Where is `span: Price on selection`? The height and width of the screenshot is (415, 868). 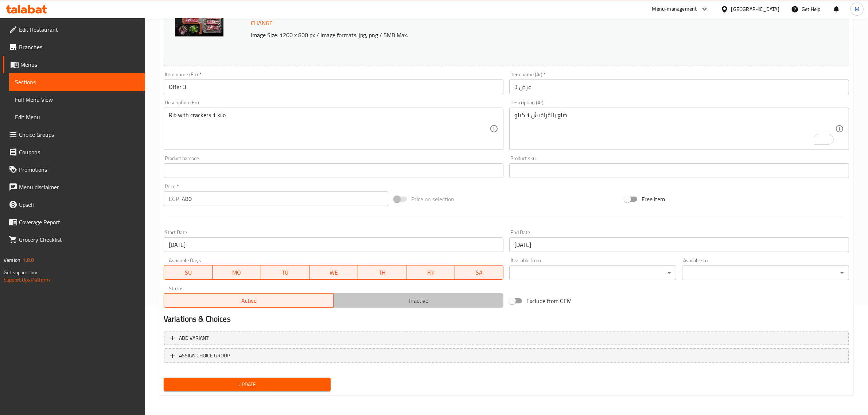
span: Price on selection is located at coordinates (433, 199).